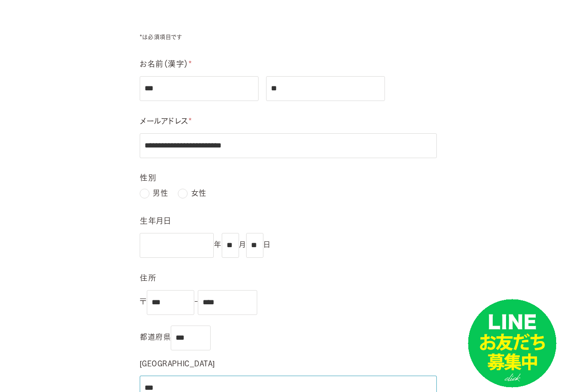 The height and width of the screenshot is (392, 561). What do you see at coordinates (161, 37) in the screenshot?
I see `span: *は必須項目です` at bounding box center [161, 37].